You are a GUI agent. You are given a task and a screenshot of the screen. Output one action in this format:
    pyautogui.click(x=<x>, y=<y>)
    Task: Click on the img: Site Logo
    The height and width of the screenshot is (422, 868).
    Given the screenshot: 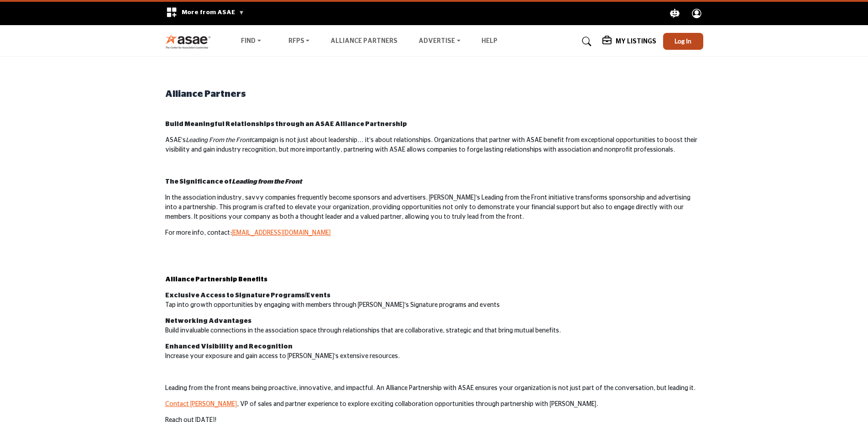 What is the action you would take?
    pyautogui.click(x=190, y=41)
    